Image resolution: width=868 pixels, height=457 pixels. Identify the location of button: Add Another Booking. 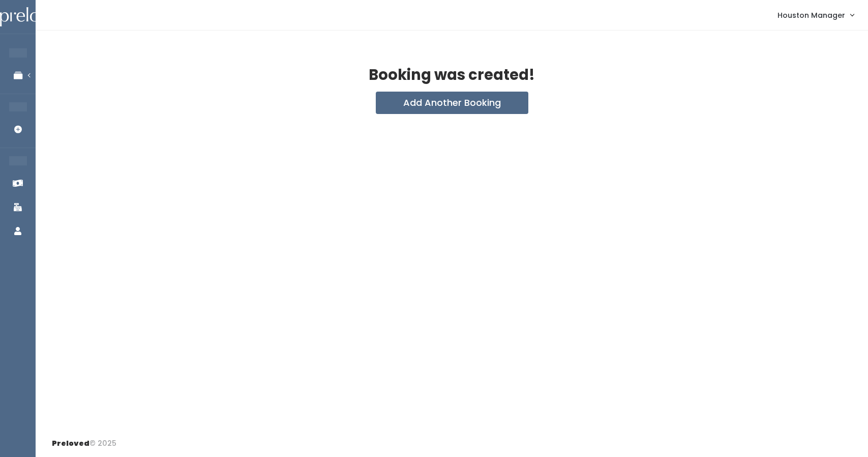
(452, 103).